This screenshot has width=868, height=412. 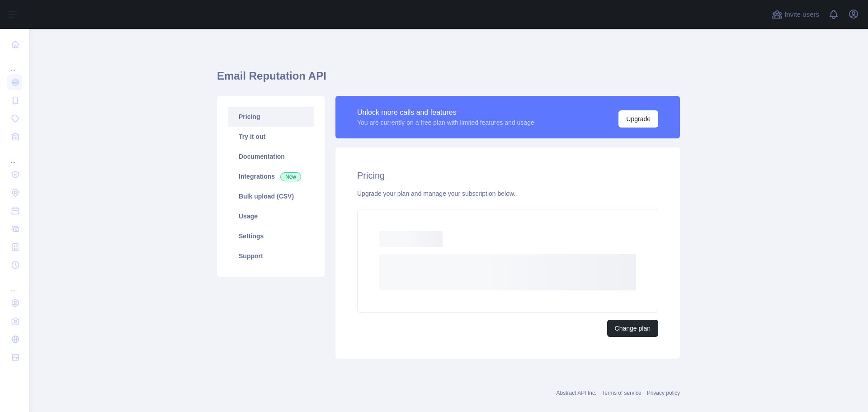 I want to click on div: Unlock more calls and features, so click(x=446, y=113).